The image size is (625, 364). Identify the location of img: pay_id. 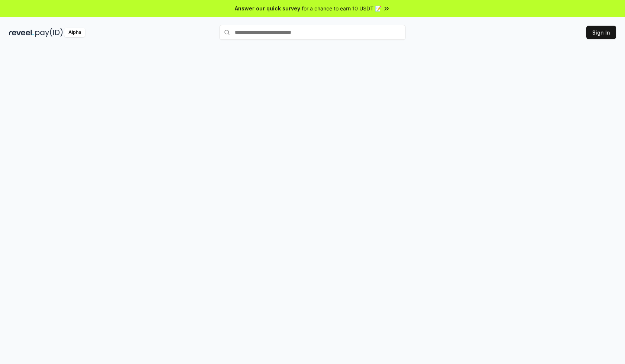
(49, 32).